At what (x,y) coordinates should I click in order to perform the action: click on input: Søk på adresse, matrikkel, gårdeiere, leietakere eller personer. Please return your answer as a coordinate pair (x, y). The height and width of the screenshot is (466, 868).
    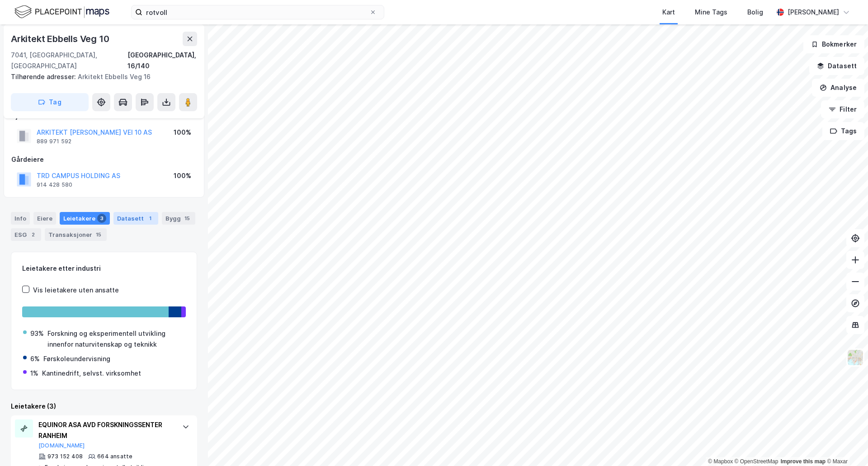
    Looking at the image, I should click on (256, 12).